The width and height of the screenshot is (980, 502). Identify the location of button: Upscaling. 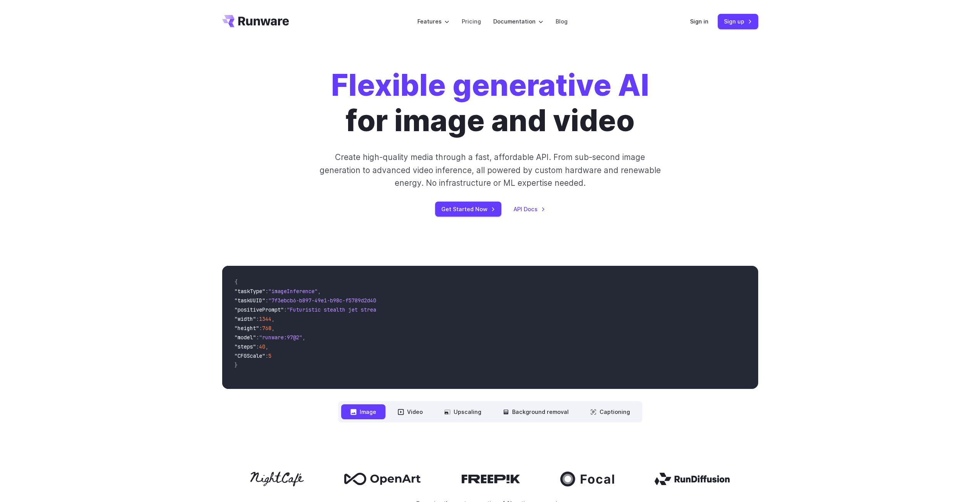
(463, 412).